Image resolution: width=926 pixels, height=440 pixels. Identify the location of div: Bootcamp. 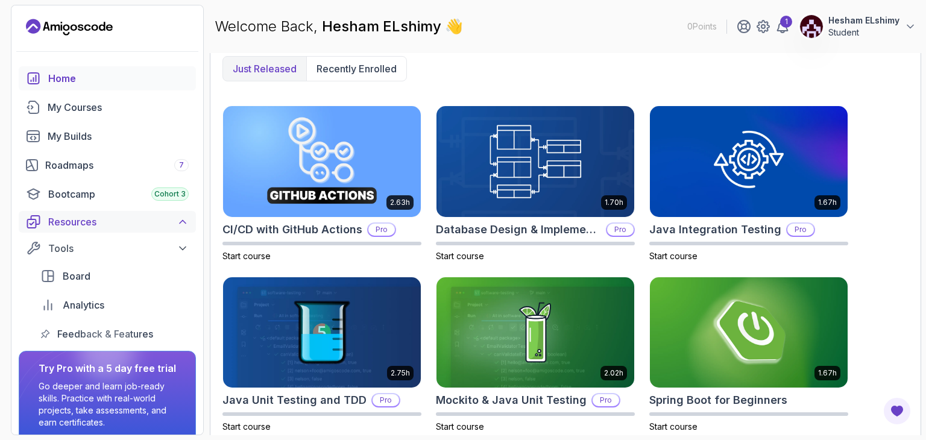
(118, 194).